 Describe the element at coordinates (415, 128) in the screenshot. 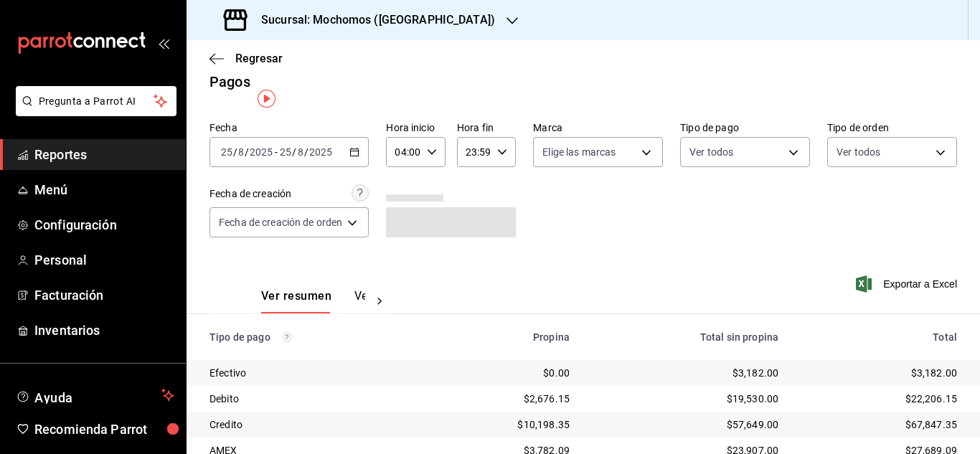

I see `label: Hora inicio` at that location.